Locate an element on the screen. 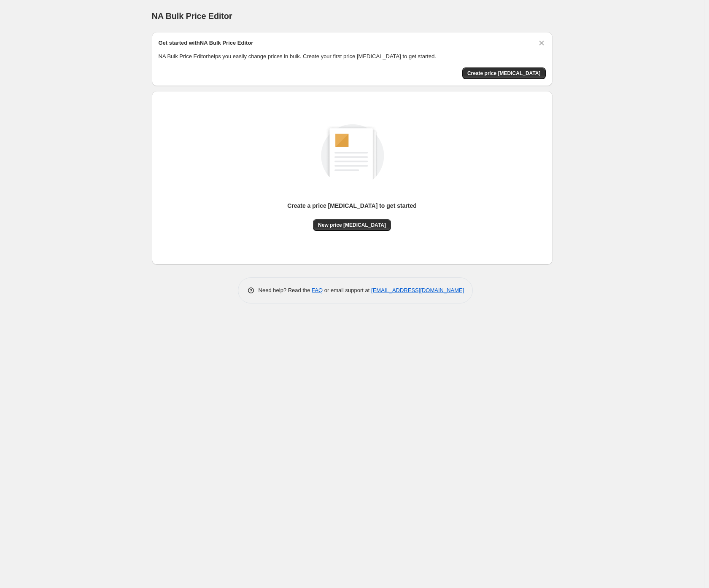  button: Create price change job is located at coordinates (504, 74).